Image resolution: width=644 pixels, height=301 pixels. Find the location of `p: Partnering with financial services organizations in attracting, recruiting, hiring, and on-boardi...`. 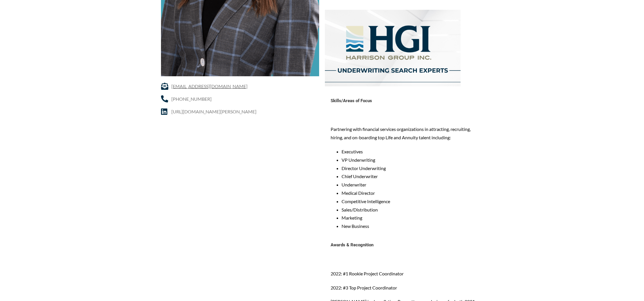

p: Partnering with financial services organizations in attracting, recruiting, hiring, and on-boardi... is located at coordinates (404, 134).